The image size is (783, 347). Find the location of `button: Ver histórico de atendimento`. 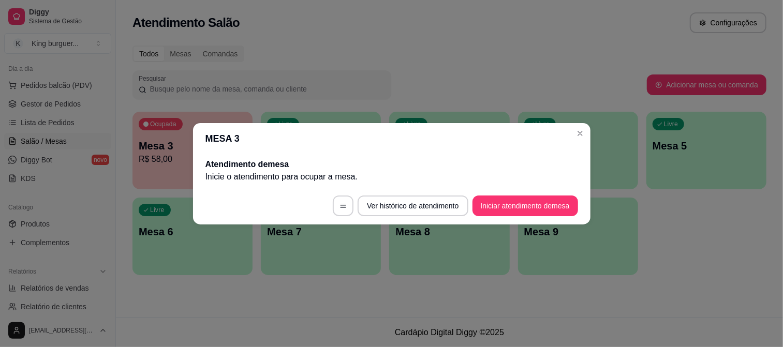

button: Ver histórico de atendimento is located at coordinates (412, 206).